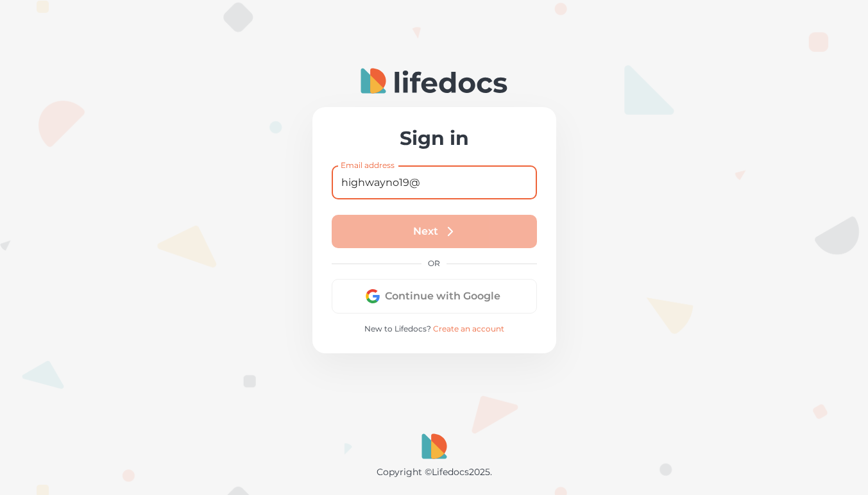 The width and height of the screenshot is (868, 495). I want to click on label: Email address, so click(367, 165).